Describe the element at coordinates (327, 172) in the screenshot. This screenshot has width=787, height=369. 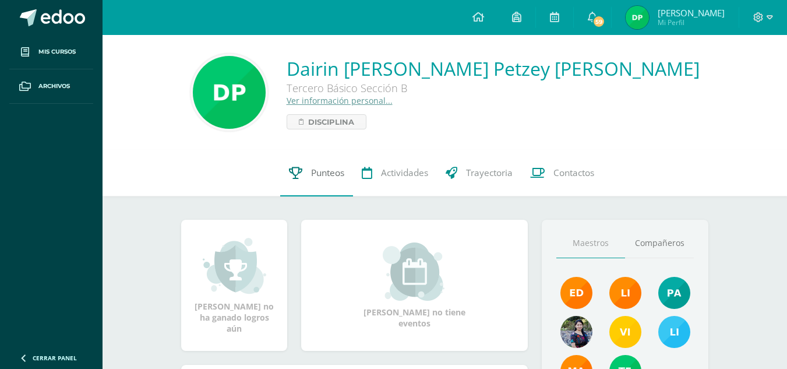
I see `span: Punteos` at that location.